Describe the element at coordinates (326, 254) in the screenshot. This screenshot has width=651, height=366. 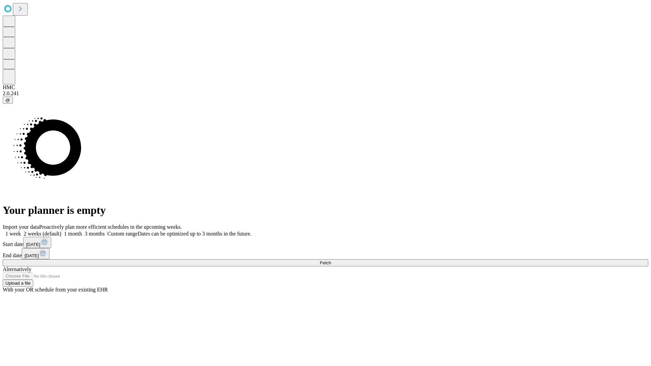
I see `div: End date` at that location.